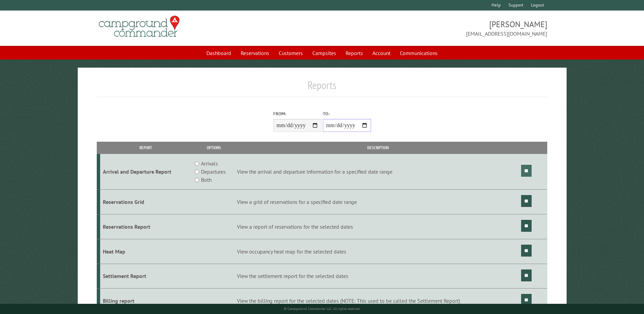 The width and height of the screenshot is (644, 314). Describe the element at coordinates (325, 53) in the screenshot. I see `a: Campsites` at that location.